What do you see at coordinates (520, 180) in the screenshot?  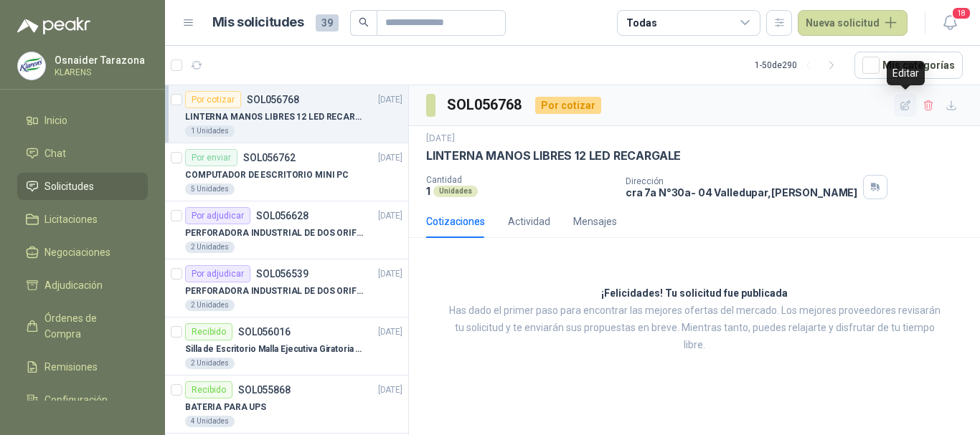 I see `p: Cantidad` at bounding box center [520, 180].